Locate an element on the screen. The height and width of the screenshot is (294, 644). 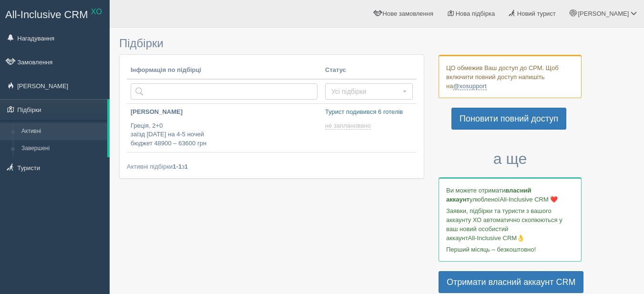
a: Активні is located at coordinates (62, 132).